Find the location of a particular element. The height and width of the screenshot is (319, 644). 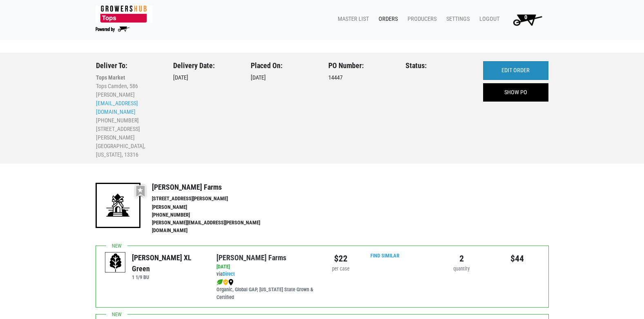

a: Master List is located at coordinates (352, 19).